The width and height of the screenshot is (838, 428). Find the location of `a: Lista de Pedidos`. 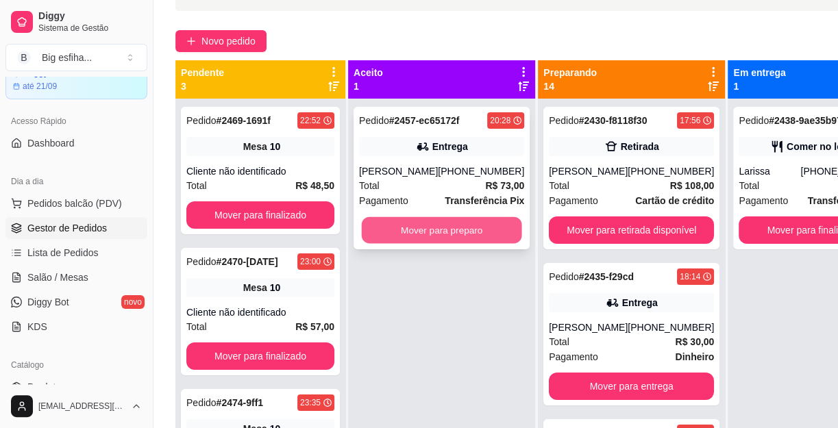

a: Lista de Pedidos is located at coordinates (76, 253).